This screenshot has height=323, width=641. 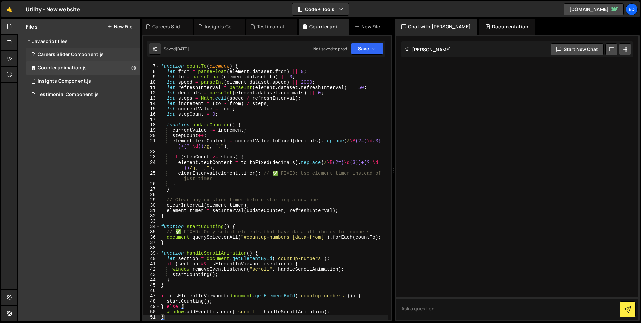 What do you see at coordinates (151, 227) in the screenshot?
I see `div: 34` at bounding box center [151, 227].